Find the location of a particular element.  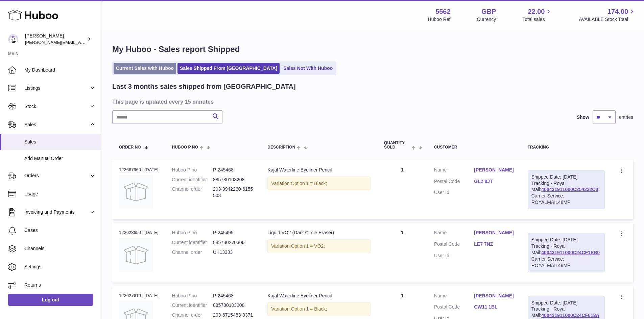

a: Current Sales with Huboo is located at coordinates (145, 68).